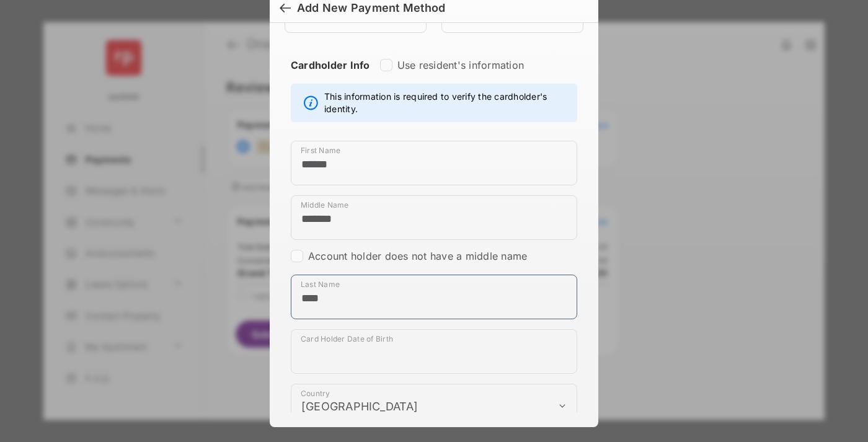 The image size is (868, 442). Describe the element at coordinates (447, 103) in the screenshot. I see `span: This information is required to verify the cardholder's identity.` at that location.